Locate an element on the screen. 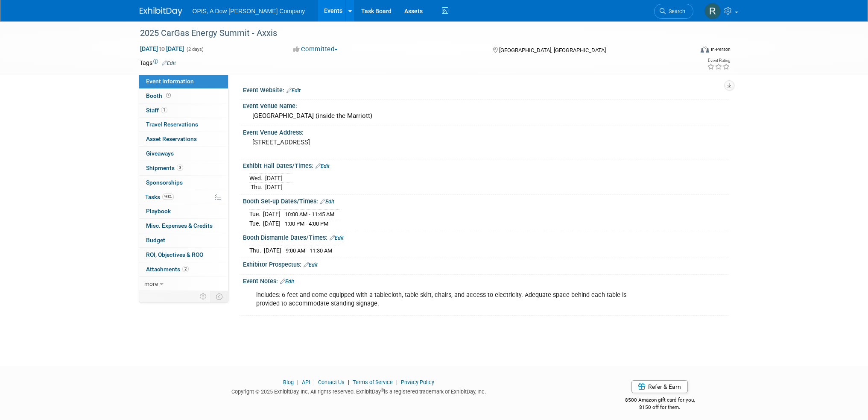  div: Event Notes: is located at coordinates (486, 280).